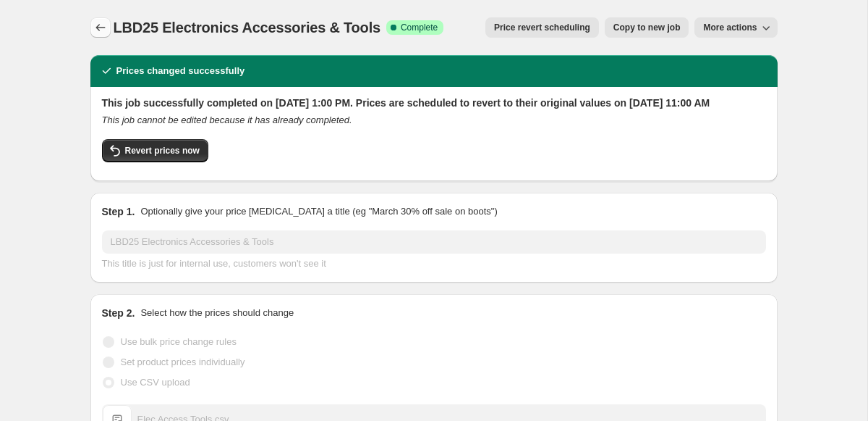 The image size is (868, 421). What do you see at coordinates (246, 28) in the screenshot?
I see `span: LBD25 Electronics Accessories & Tools` at bounding box center [246, 28].